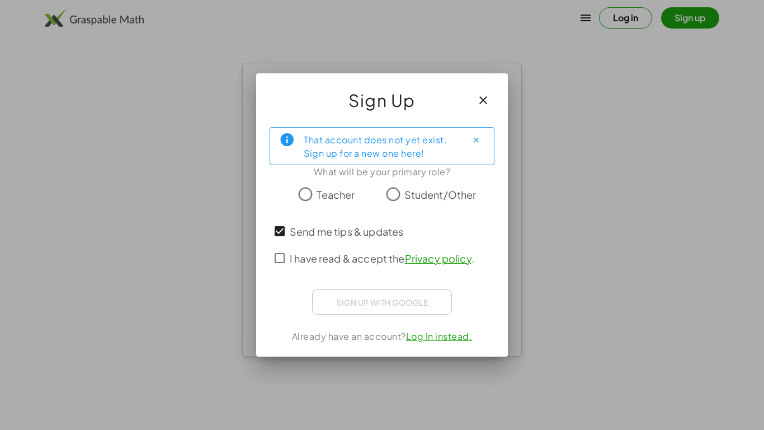 The height and width of the screenshot is (430, 764). Describe the element at coordinates (440, 194) in the screenshot. I see `span: Student/Other` at that location.